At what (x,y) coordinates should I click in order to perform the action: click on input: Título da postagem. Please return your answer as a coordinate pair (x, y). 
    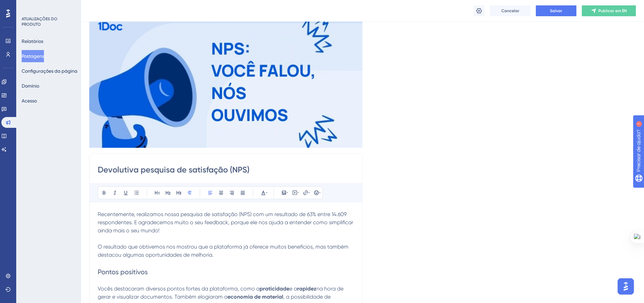
    Looking at the image, I should click on (226, 170).